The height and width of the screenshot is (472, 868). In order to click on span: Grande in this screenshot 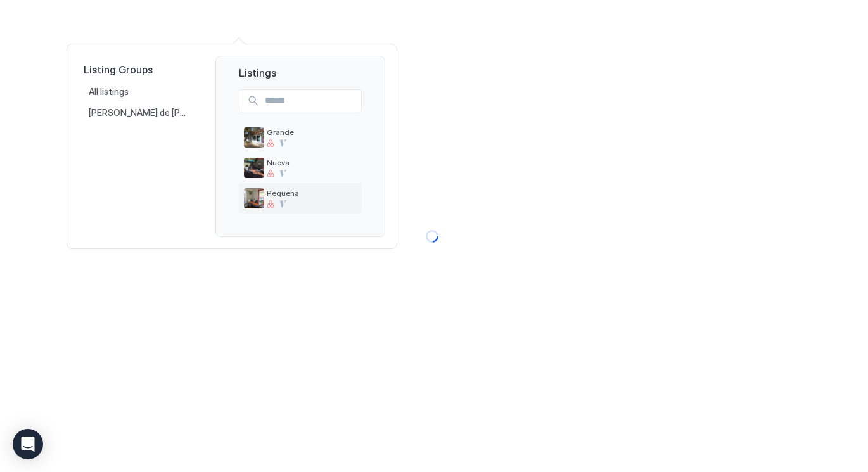, I will do `click(311, 132)`.